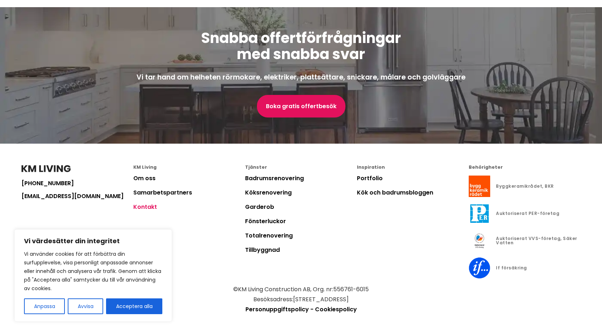  What do you see at coordinates (134, 306) in the screenshot?
I see `button: Acceptera alla` at bounding box center [134, 306].